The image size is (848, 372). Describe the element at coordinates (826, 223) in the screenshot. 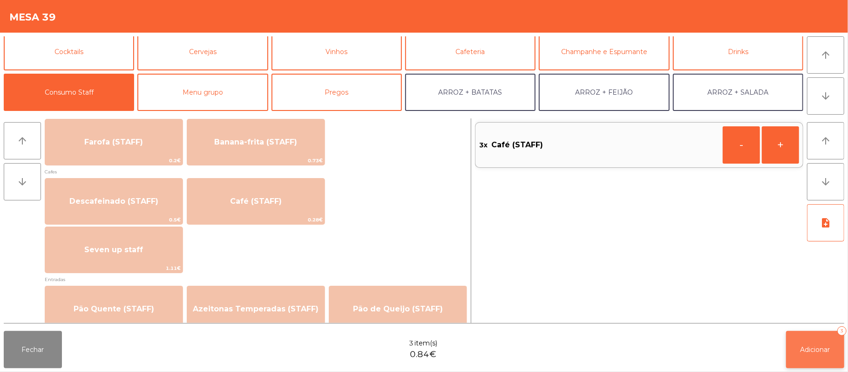

I see `i: note_add` at that location.